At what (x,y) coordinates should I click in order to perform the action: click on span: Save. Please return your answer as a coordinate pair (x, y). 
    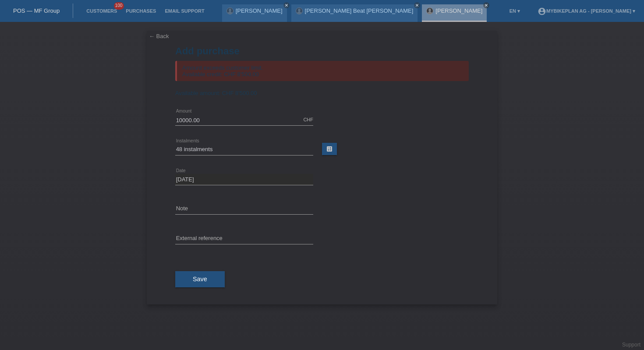
    Looking at the image, I should click on (200, 279).